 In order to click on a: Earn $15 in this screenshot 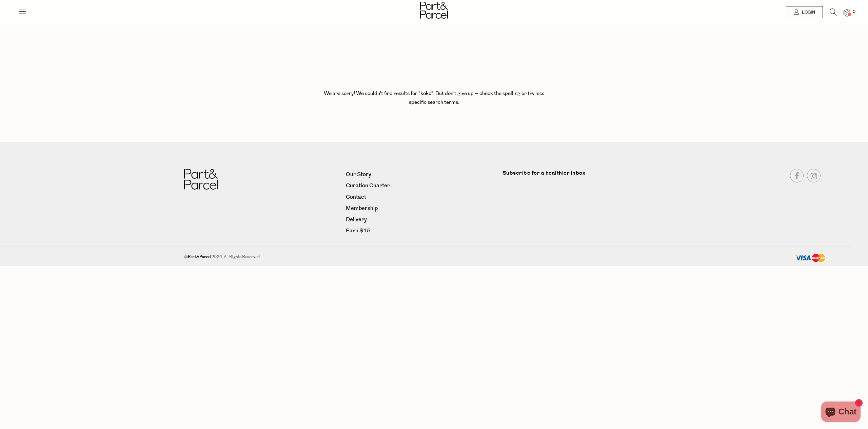, I will do `click(421, 231)`.